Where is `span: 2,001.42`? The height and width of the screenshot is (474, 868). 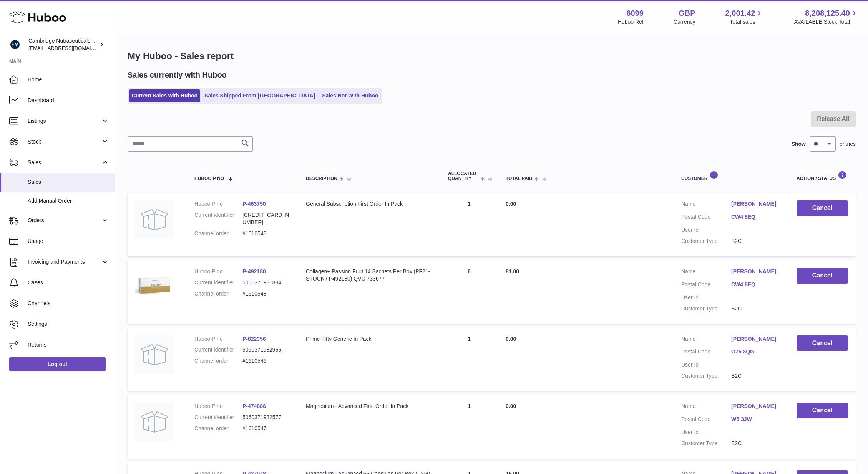 span: 2,001.42 is located at coordinates (741, 13).